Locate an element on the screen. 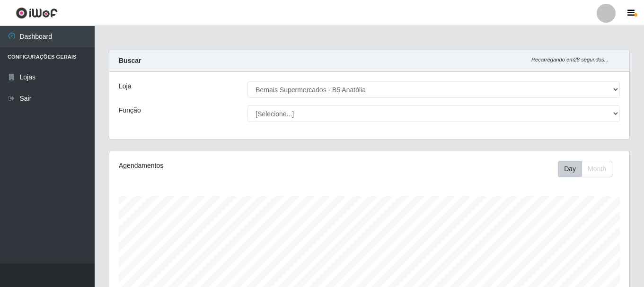 The image size is (644, 287). strong: Buscar is located at coordinates (130, 61).